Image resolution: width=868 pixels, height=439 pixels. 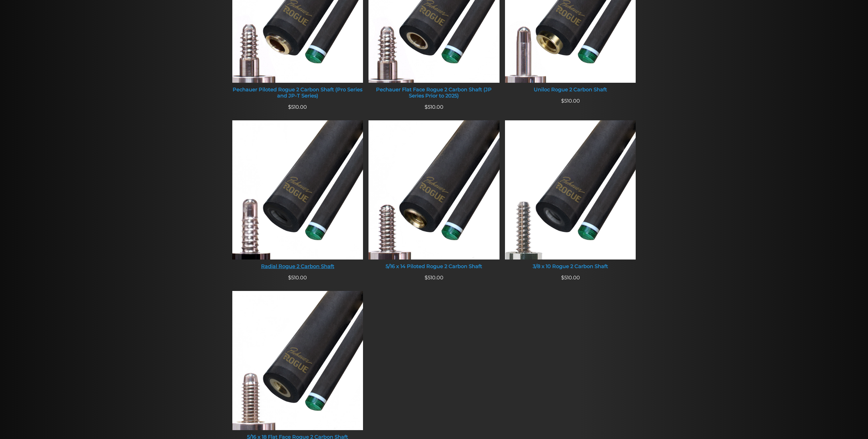 What do you see at coordinates (570, 267) in the screenshot?
I see `div: 3/8 x 10 Rogue 2 Carbon Shaft` at bounding box center [570, 267].